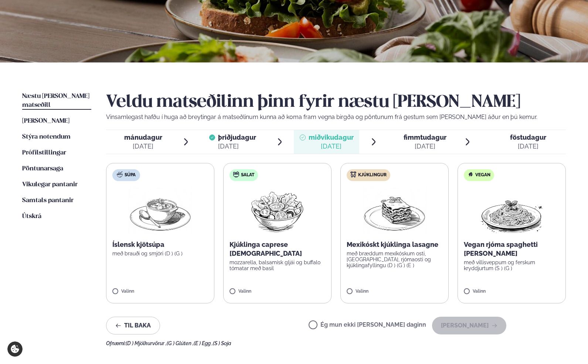  I want to click on img: Vegan.svg, so click(471, 174).